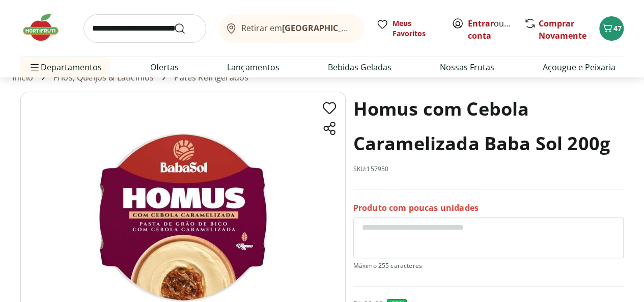 The height and width of the screenshot is (302, 644). I want to click on button: Carrinho, so click(611, 29).